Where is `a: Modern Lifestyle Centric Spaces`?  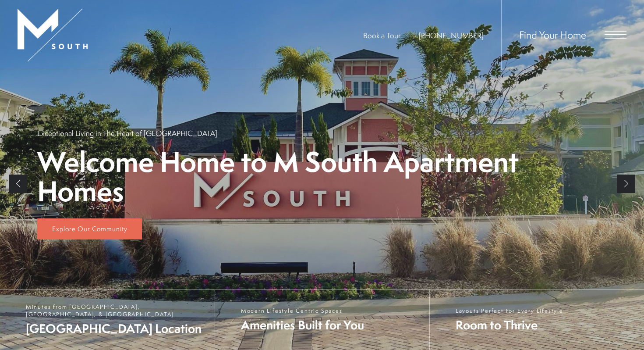
a: Modern Lifestyle Centric Spaces is located at coordinates (322, 319).